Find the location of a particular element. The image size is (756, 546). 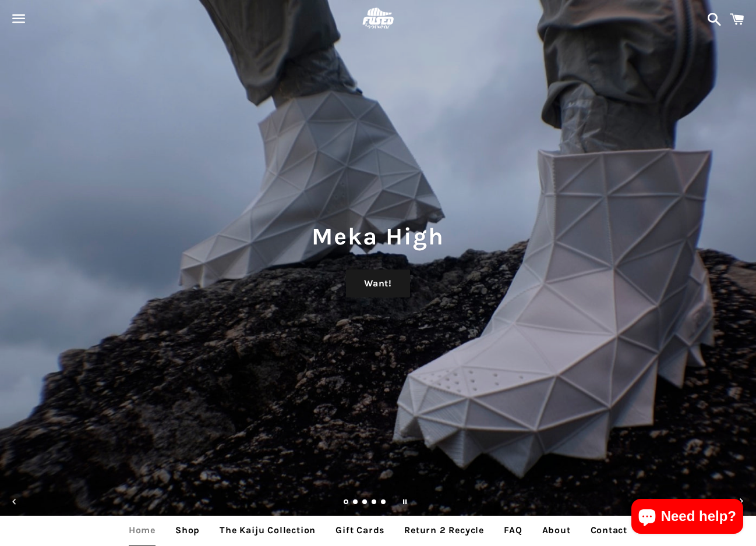

a: Load slide 4 is located at coordinates (374, 503).